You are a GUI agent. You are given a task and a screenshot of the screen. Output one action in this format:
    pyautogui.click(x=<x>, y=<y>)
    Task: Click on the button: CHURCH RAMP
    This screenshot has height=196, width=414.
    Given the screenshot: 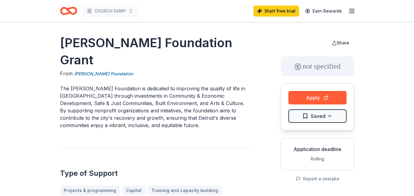 What is the action you would take?
    pyautogui.click(x=110, y=11)
    